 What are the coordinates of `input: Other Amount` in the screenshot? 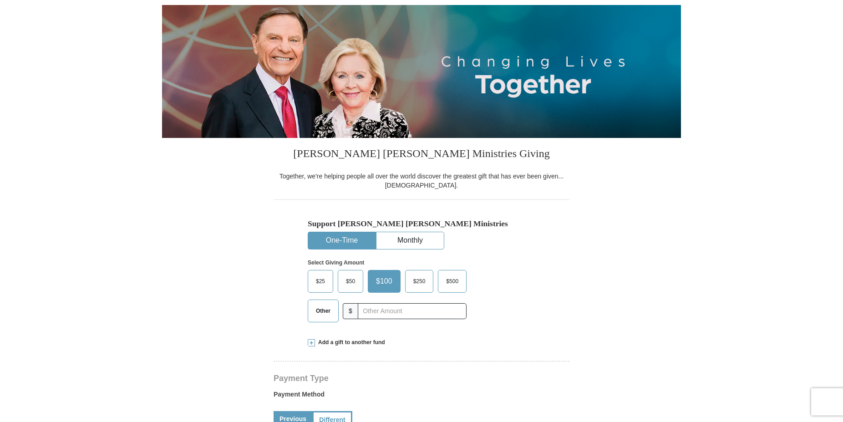 It's located at (412, 311).